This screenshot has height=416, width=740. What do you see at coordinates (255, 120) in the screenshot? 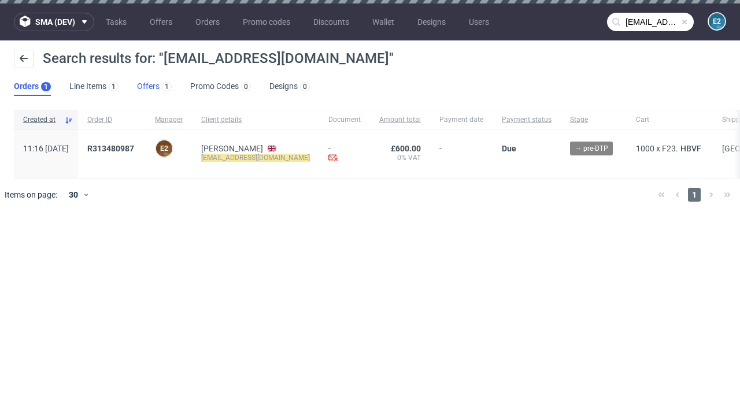
I see `span: Client details` at bounding box center [255, 120].